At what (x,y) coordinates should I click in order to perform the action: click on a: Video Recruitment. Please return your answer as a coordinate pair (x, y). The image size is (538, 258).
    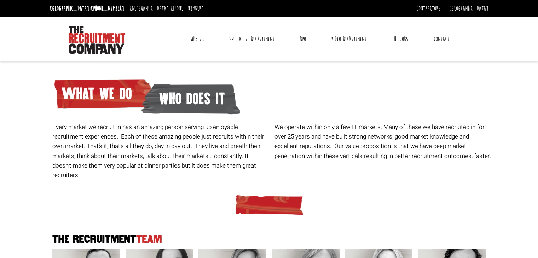
    Looking at the image, I should click on (349, 39).